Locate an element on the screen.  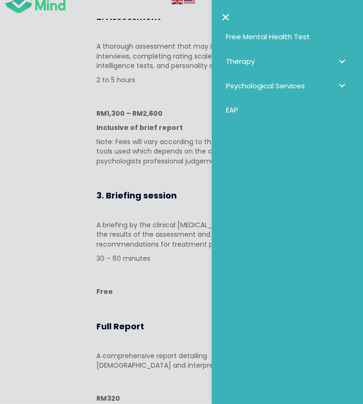
span: Therapy: submenu is located at coordinates (342, 61).